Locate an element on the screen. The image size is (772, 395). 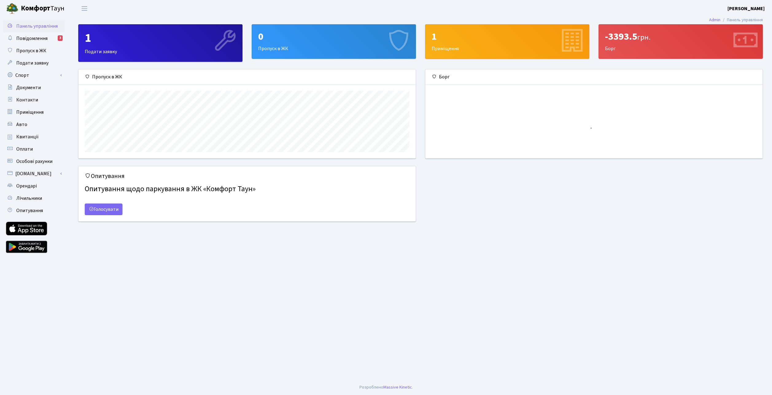
div: -3393.5 is located at coordinates (681, 37).